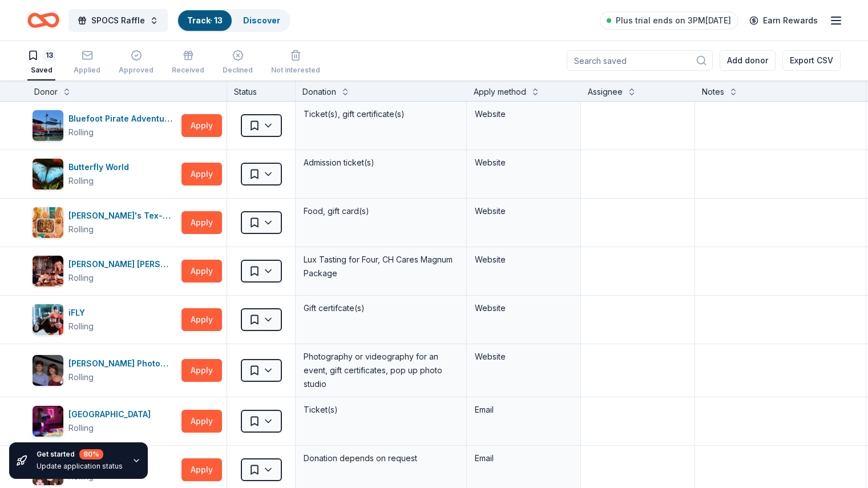  I want to click on div: Get started, so click(79, 454).